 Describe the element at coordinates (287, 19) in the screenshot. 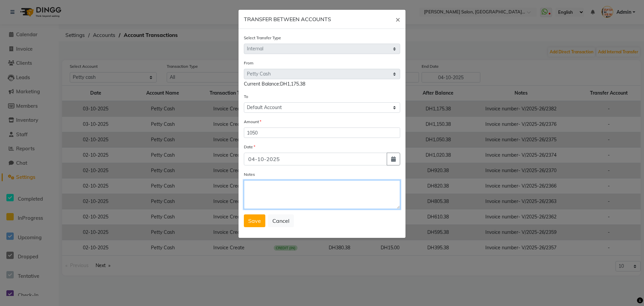

I see `h6: TRANSFER BETWEEN ACCOUNTS` at that location.